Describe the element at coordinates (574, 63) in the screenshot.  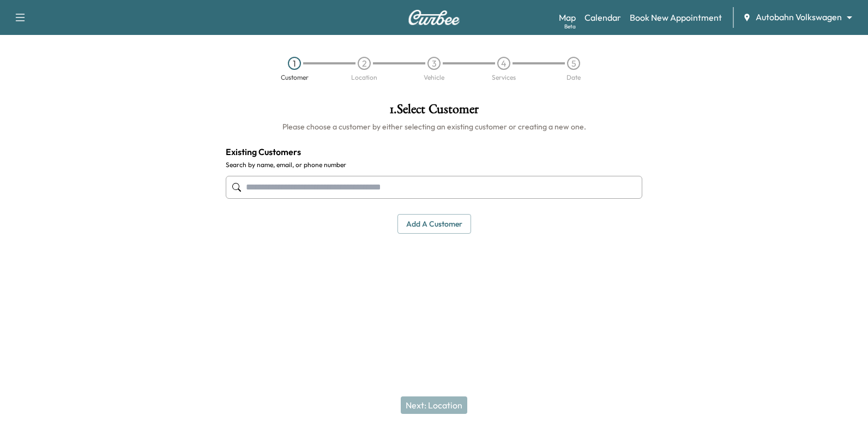
I see `div: 5` at that location.